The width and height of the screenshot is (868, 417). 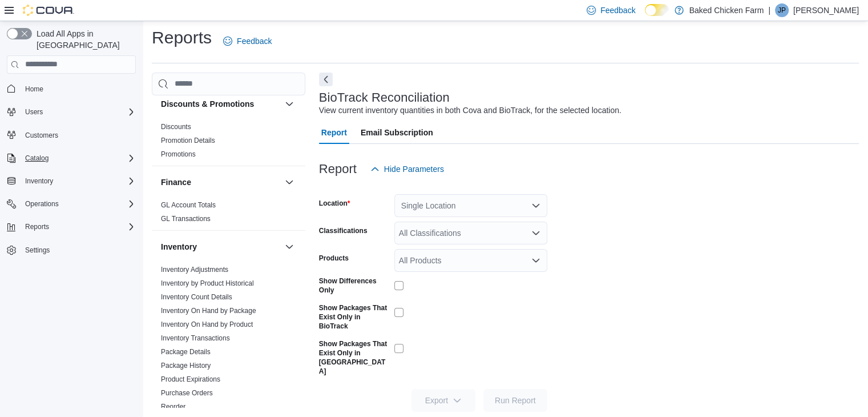 What do you see at coordinates (208, 311) in the screenshot?
I see `a: Inventory On Hand by Package` at bounding box center [208, 311].